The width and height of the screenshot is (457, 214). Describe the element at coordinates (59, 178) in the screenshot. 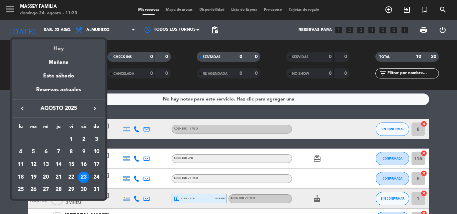

I see `td: 21 de agosto de 2025` at that location.